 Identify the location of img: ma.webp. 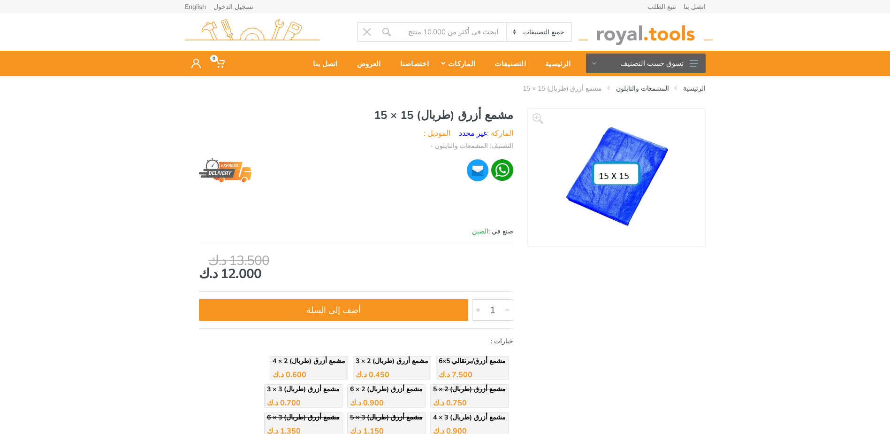
(478, 170).